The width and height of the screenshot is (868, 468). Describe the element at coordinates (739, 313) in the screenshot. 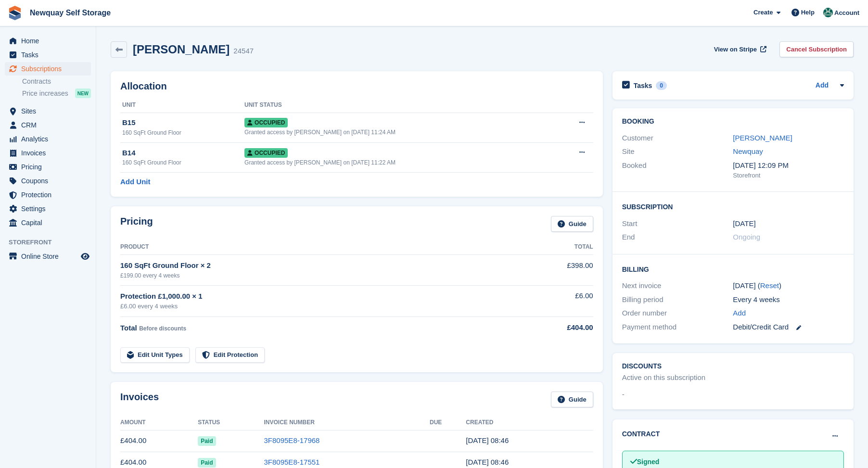

I see `a: Add` at that location.